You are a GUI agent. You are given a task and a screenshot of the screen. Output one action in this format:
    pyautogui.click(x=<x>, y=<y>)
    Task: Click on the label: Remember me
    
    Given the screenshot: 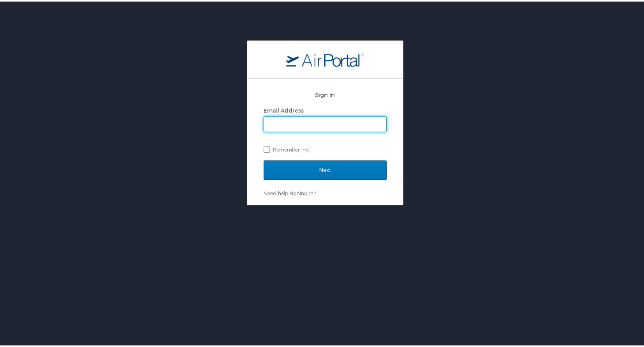 What is the action you would take?
    pyautogui.click(x=325, y=148)
    